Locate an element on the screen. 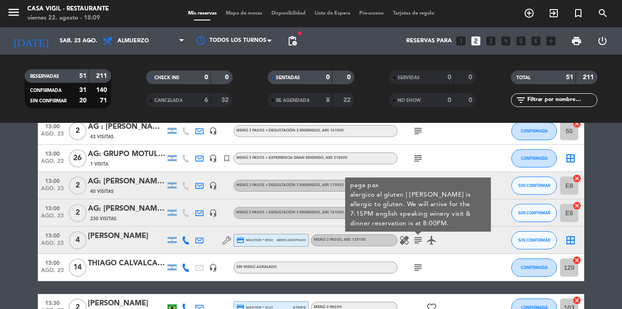  i: looks_3 is located at coordinates (491, 41).